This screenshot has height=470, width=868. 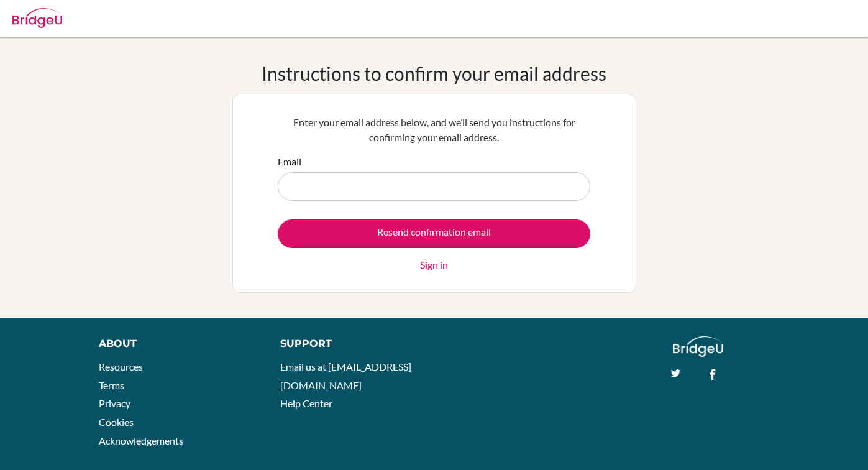 I want to click on h1: Instructions to confirm your email address, so click(x=434, y=74).